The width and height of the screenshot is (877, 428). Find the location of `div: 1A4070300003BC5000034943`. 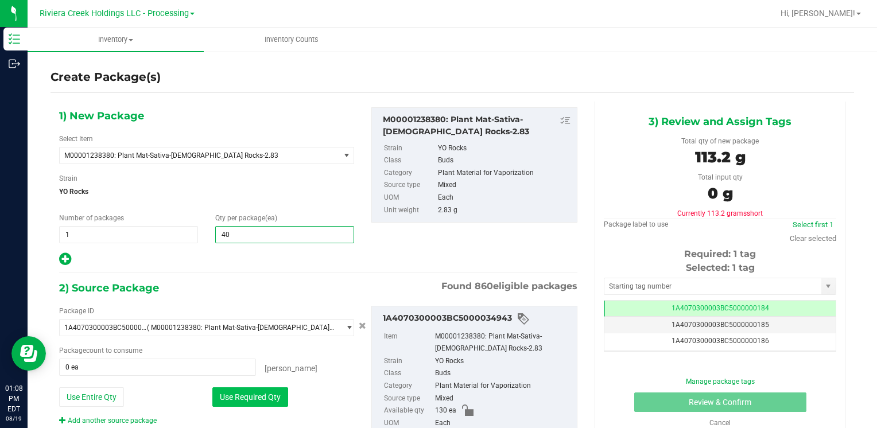

div: 1A4070300003BC5000034943 is located at coordinates (477, 319).